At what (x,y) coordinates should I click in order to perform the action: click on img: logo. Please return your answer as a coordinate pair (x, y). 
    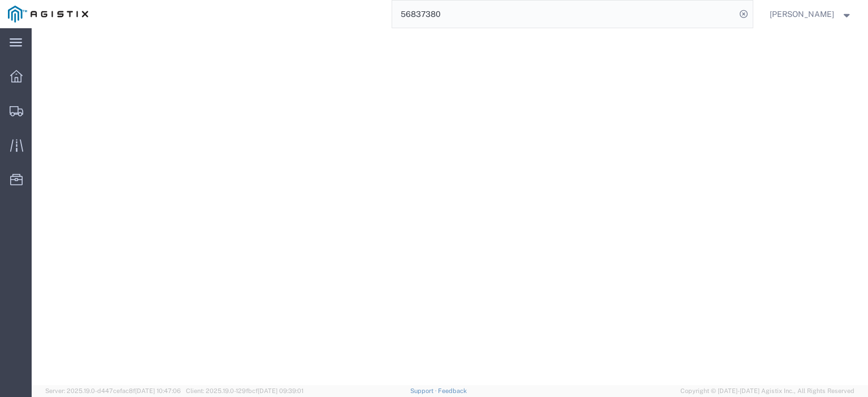
    Looking at the image, I should click on (48, 14).